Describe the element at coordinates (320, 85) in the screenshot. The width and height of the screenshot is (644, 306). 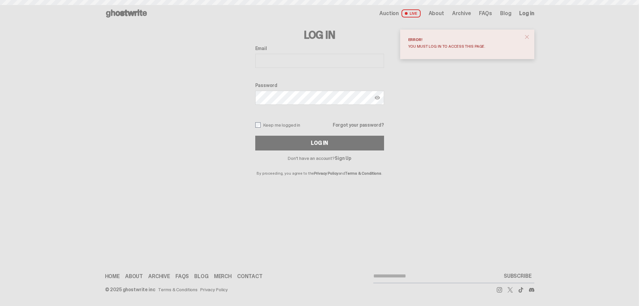
I see `label: Password` at that location.